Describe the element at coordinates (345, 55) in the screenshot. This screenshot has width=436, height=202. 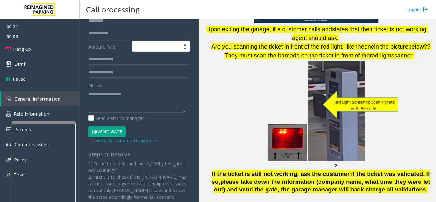
I see `span: ticket in front of the` at that location.